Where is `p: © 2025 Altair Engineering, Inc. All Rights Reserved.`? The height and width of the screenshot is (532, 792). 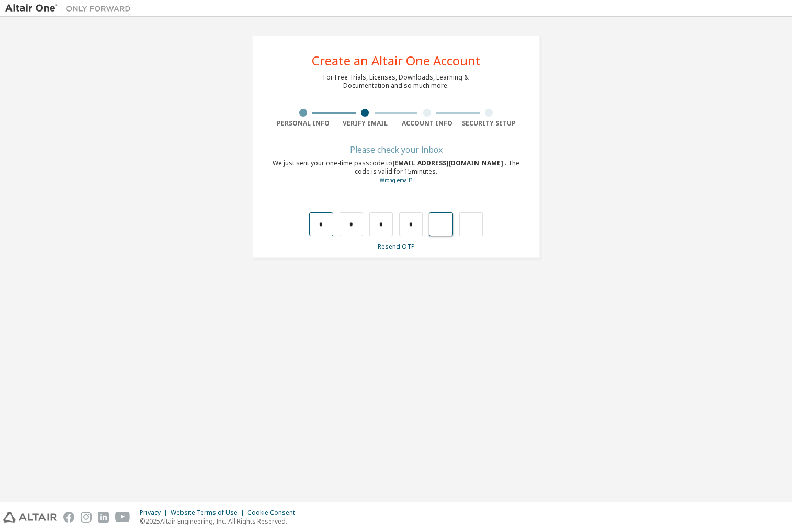
p: © 2025 Altair Engineering, Inc. All Rights Reserved. is located at coordinates (220, 521).